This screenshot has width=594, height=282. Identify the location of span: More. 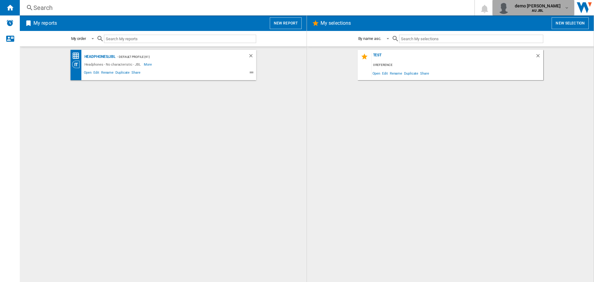
(148, 64).